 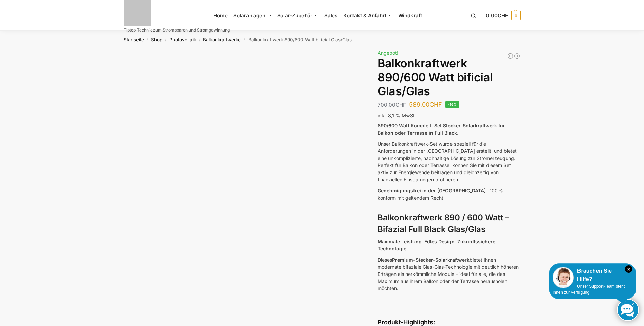 What do you see at coordinates (425, 104) in the screenshot?
I see `bdi: 589,00` at bounding box center [425, 104].